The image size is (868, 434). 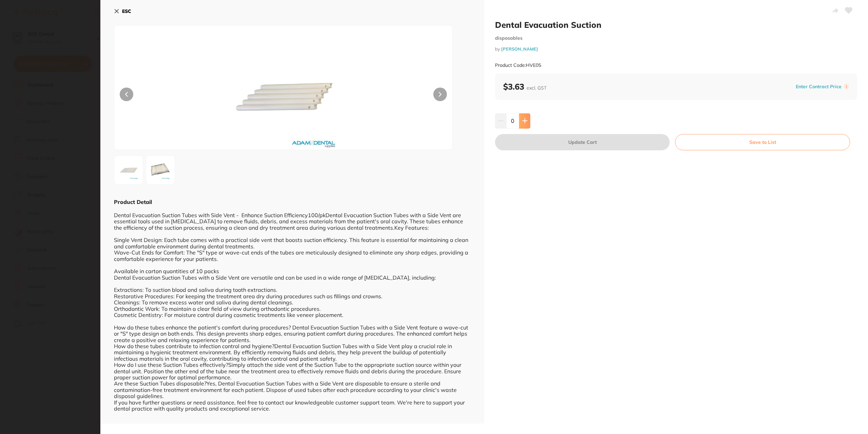 What do you see at coordinates (676, 38) in the screenshot?
I see `small: disposables` at bounding box center [676, 38].